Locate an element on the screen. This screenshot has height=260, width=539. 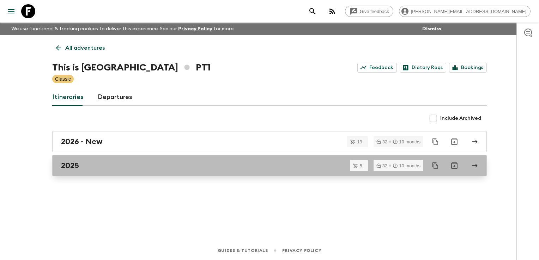
p: We use functional & tracking cookies to deliver this experience. See our for more. is located at coordinates (123, 29).